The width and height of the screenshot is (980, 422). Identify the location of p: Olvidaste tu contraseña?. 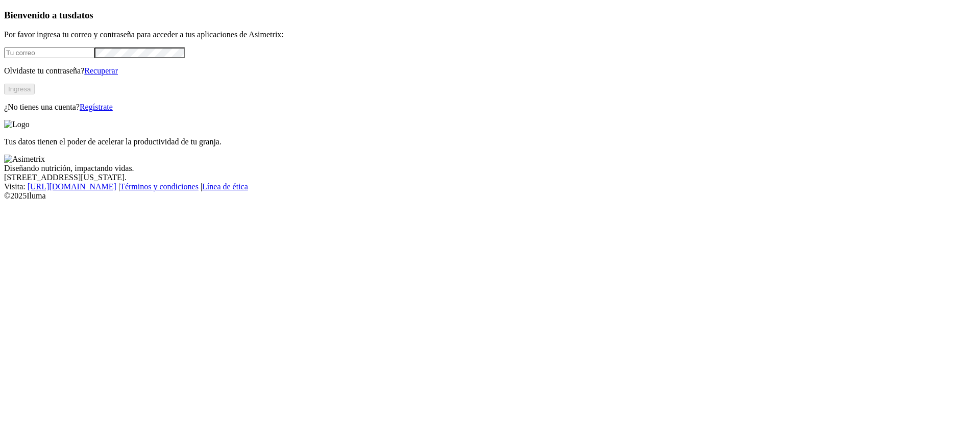
(490, 71).